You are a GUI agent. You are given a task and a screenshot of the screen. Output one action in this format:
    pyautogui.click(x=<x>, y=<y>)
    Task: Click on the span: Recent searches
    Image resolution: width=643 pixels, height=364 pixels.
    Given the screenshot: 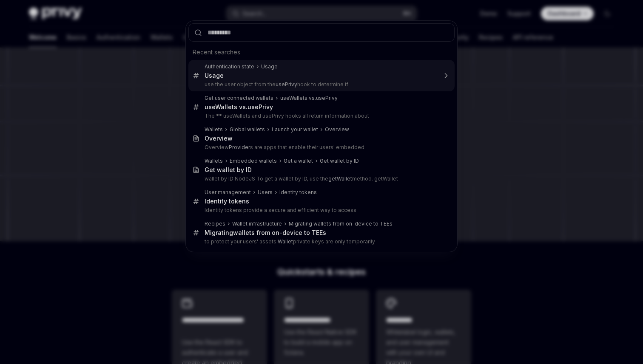 What is the action you would take?
    pyautogui.click(x=217, y=53)
    